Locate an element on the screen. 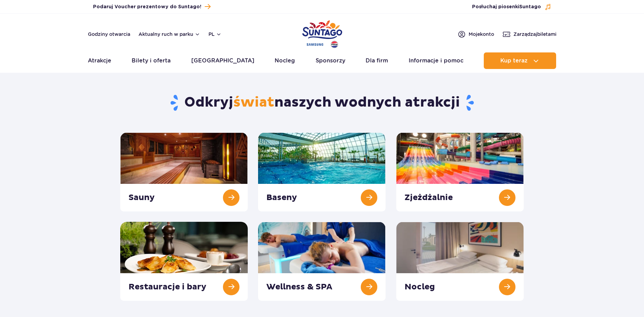 The height and width of the screenshot is (317, 644). a: Godziny otwarcia is located at coordinates (109, 34).